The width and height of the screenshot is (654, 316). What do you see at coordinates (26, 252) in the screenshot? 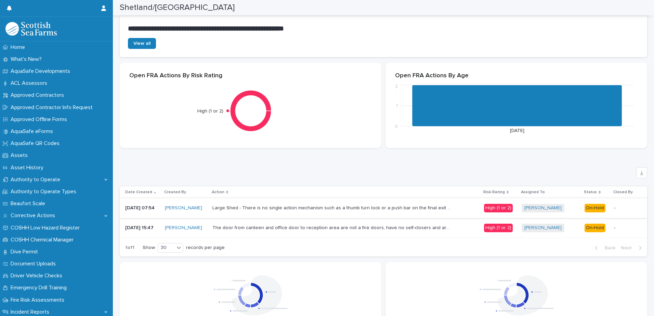
I see `p: Dive Permit` at bounding box center [26, 252].